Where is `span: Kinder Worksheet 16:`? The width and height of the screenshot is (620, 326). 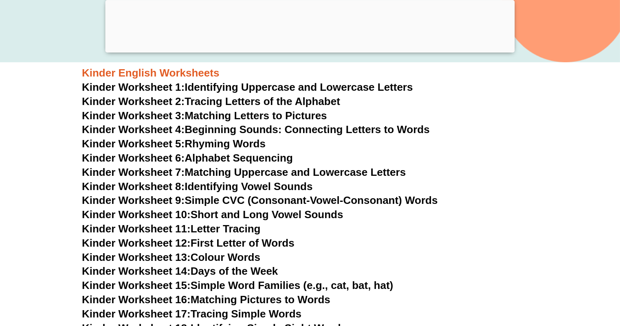
span: Kinder Worksheet 16: is located at coordinates (136, 300).